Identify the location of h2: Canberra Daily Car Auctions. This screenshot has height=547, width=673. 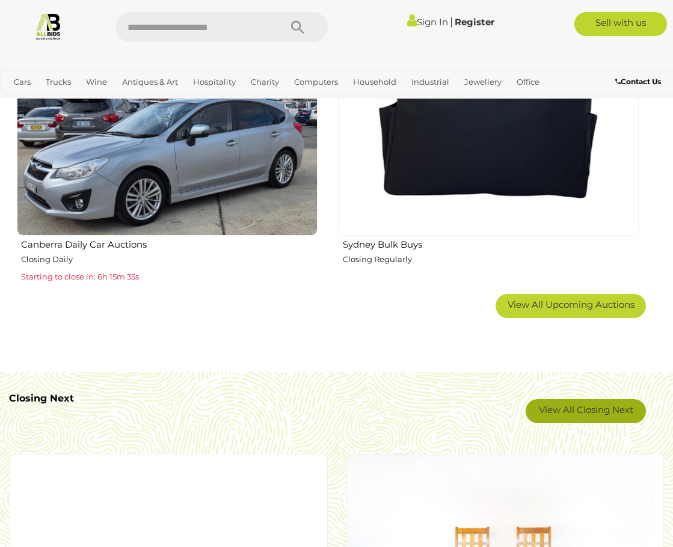
(170, 244).